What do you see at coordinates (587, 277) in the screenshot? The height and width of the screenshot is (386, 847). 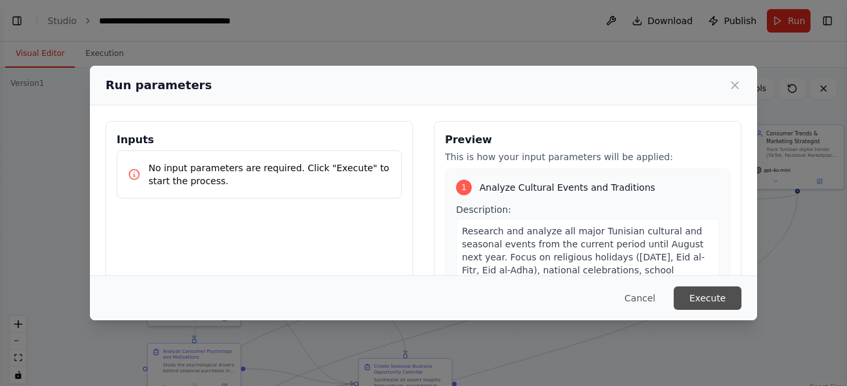 I see `span: Research and analyze all major Tunisian cultural and seasonal events from the current period unti...` at bounding box center [587, 277].